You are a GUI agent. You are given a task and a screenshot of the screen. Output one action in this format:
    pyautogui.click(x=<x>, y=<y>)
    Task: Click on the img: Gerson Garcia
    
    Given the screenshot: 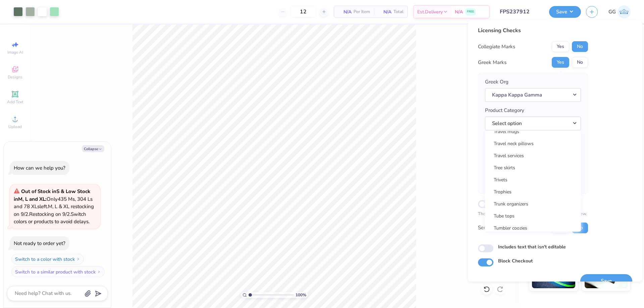 What is the action you would take?
    pyautogui.click(x=624, y=12)
    